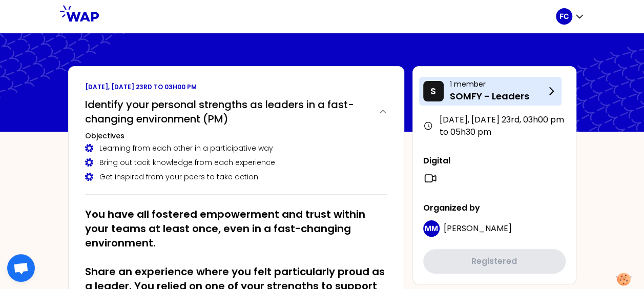 Image resolution: width=644 pixels, height=289 pixels. I want to click on h2: Identify your personal strengths as leaders in a fast-changing environment (PM), so click(228, 112).